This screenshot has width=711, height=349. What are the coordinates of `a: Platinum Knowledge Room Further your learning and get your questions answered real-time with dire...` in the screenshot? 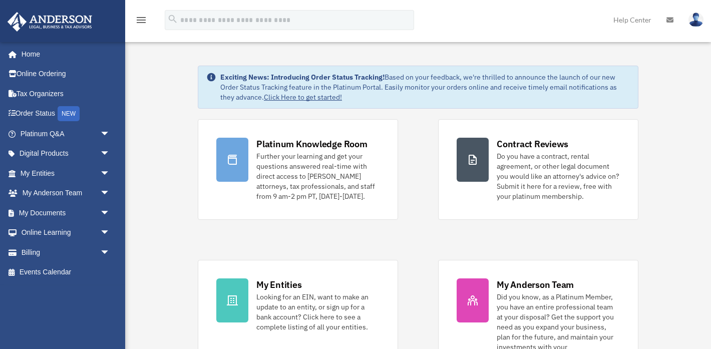 It's located at (298, 169).